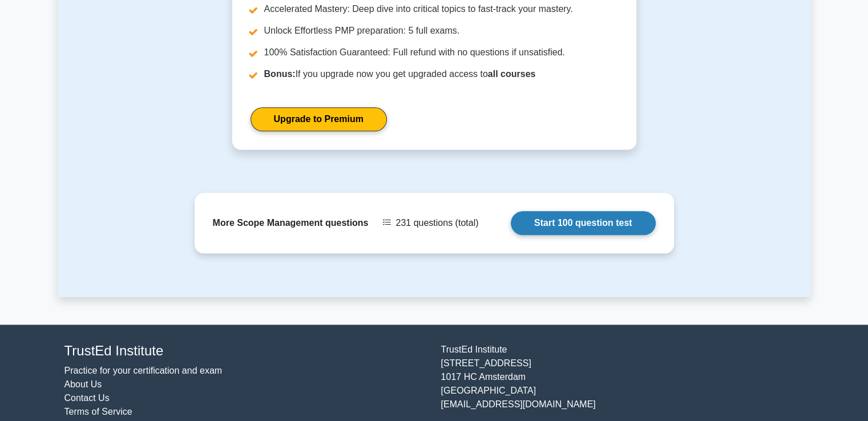 The image size is (868, 421). What do you see at coordinates (83, 384) in the screenshot?
I see `a: About Us` at bounding box center [83, 384].